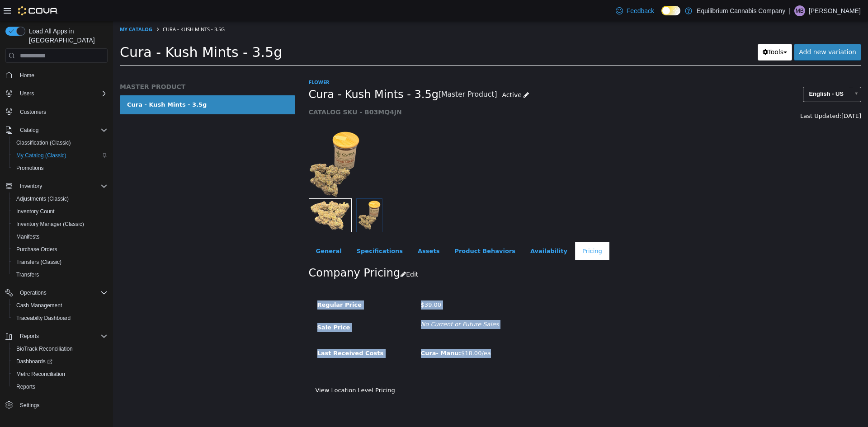 The width and height of the screenshot is (868, 427). Describe the element at coordinates (45, 349) in the screenshot. I see `a: BioTrack Reconciliation` at that location.